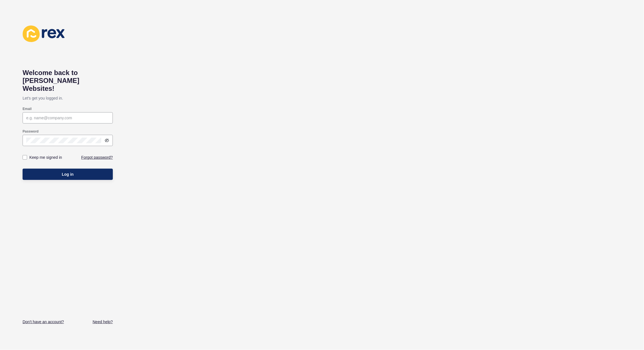  I want to click on label: Password, so click(30, 132).